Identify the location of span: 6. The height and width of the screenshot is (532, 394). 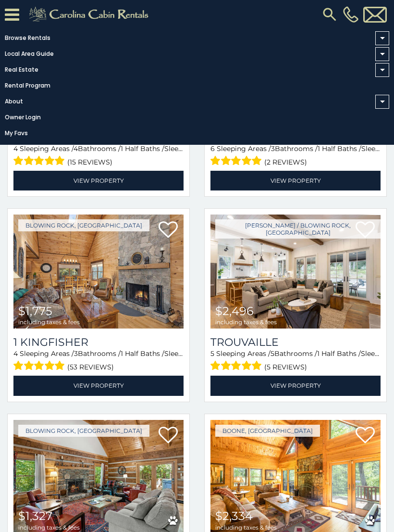
(212, 148).